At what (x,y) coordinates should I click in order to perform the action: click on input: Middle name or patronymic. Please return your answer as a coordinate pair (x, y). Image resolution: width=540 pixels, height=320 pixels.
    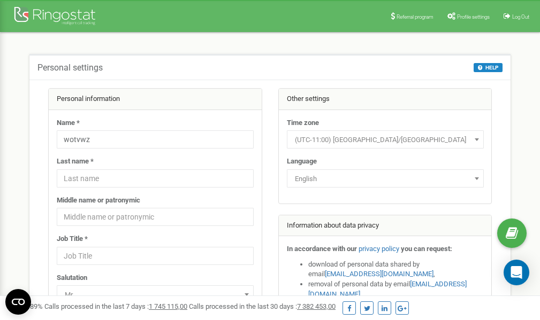
    Looking at the image, I should click on (155, 217).